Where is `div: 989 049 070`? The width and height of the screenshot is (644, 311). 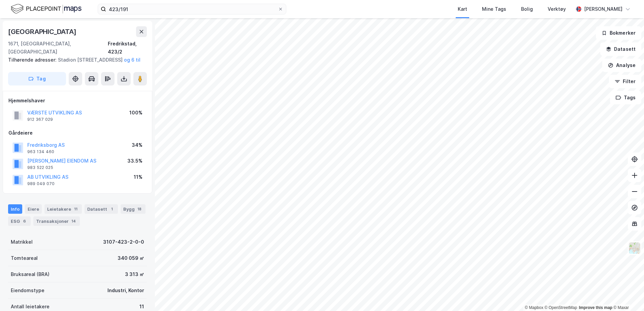
div: 989 049 070 is located at coordinates (41, 184).